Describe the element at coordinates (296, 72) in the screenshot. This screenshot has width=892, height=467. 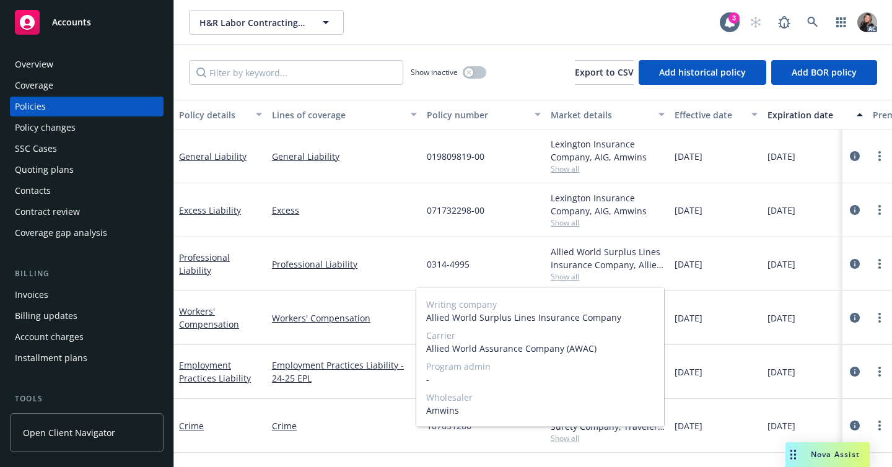
I see `input: Filter by keyword...` at that location.